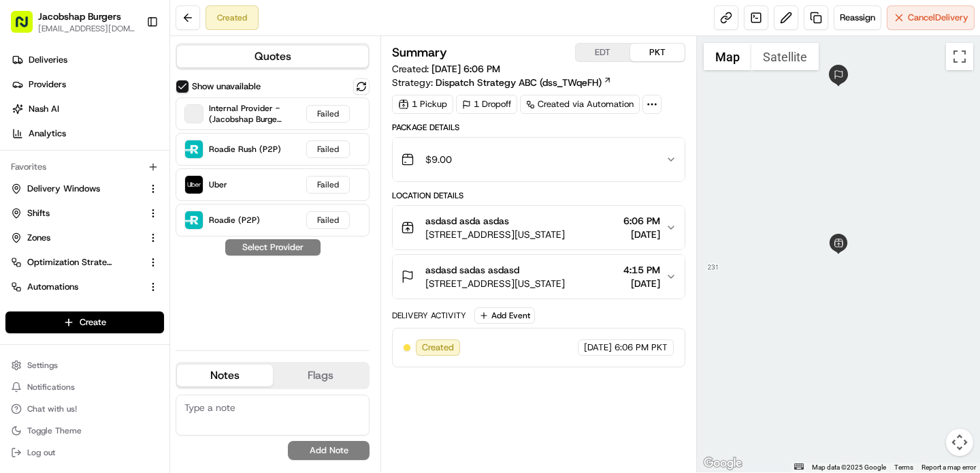 The width and height of the screenshot is (980, 473). I want to click on button: Delivery Windows, so click(84, 189).